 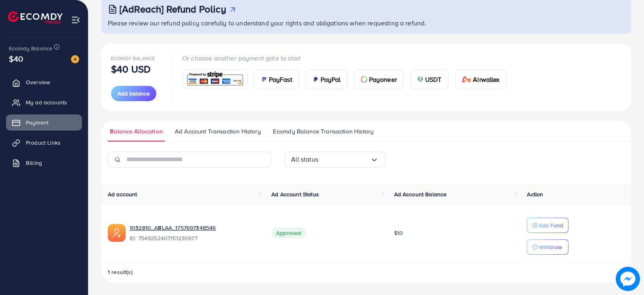 What do you see at coordinates (398, 233) in the screenshot?
I see `span: $10` at bounding box center [398, 233].